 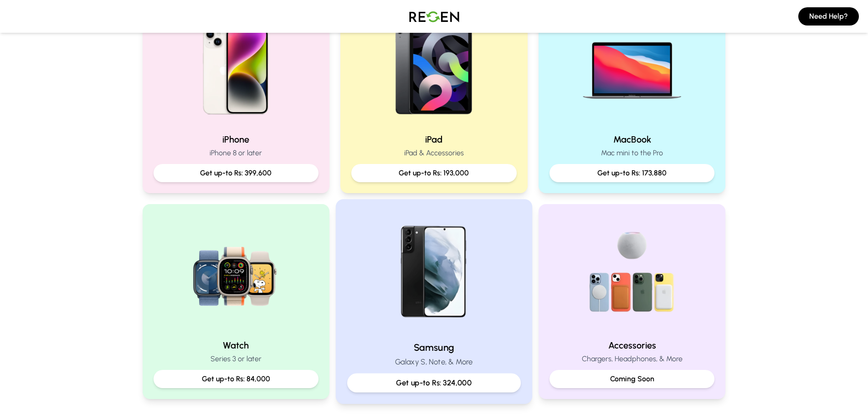 What do you see at coordinates (434, 67) in the screenshot?
I see `img: iPad` at bounding box center [434, 67].